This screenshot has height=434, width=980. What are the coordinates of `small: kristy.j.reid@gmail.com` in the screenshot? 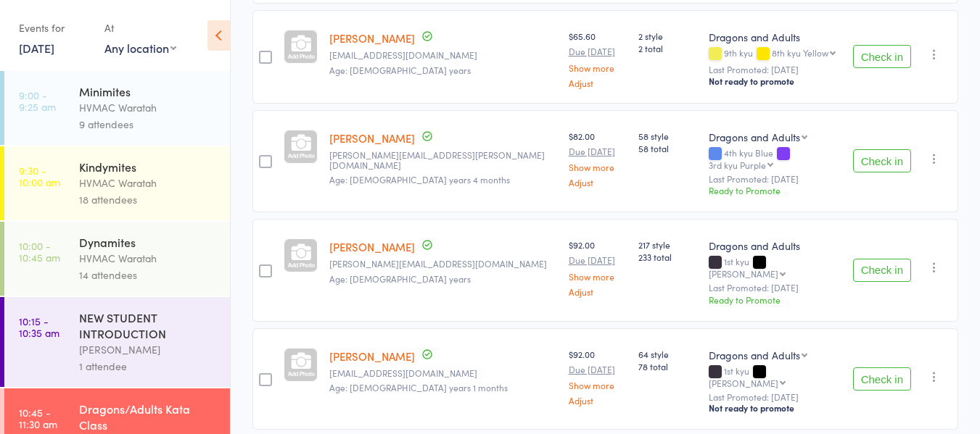 It's located at (443, 160).